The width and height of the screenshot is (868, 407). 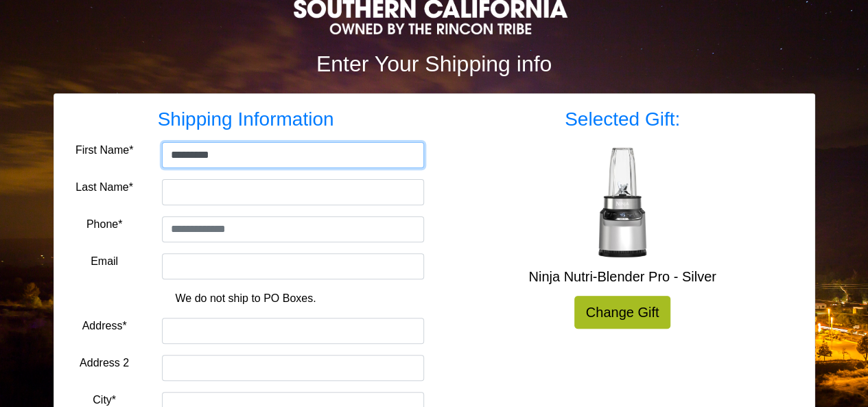 What do you see at coordinates (104, 362) in the screenshot?
I see `label: Address 2` at bounding box center [104, 362].